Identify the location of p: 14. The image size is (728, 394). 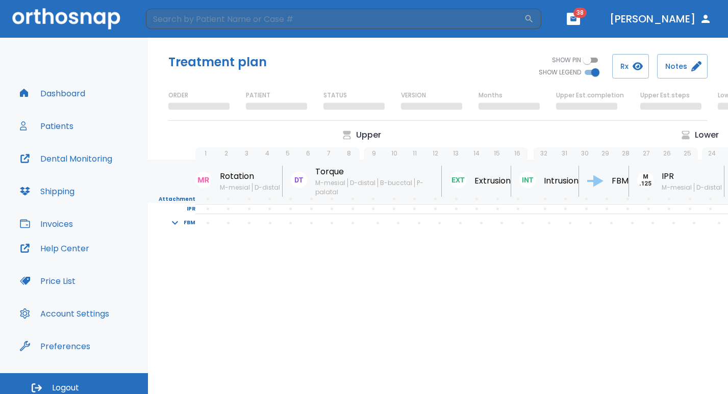
(477, 154).